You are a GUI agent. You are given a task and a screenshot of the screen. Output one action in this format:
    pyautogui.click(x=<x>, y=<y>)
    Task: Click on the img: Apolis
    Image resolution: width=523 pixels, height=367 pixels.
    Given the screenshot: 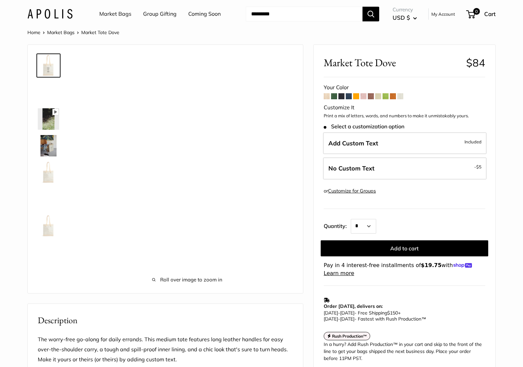 What is the action you would take?
    pyautogui.click(x=50, y=14)
    